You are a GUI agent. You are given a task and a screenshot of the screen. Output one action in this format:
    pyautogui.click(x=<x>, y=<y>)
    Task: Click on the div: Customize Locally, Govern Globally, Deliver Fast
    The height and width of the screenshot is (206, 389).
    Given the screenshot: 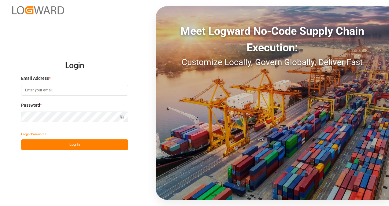 What is the action you would take?
    pyautogui.click(x=272, y=62)
    